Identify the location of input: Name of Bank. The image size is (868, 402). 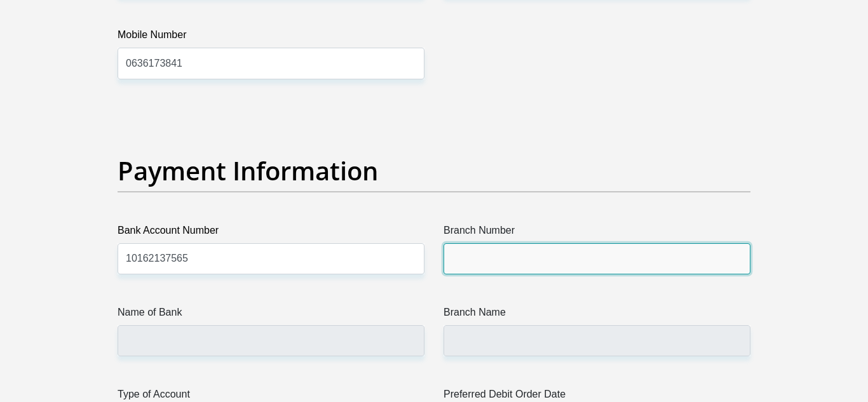
(270, 340).